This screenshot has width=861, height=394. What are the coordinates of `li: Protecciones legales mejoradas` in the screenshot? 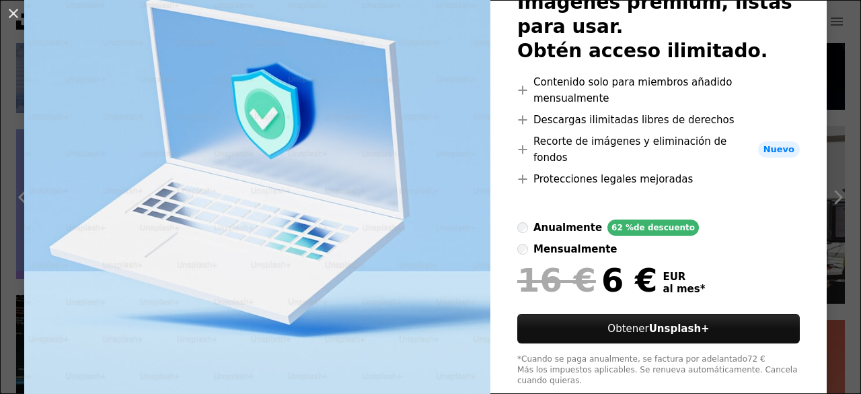 It's located at (659, 179).